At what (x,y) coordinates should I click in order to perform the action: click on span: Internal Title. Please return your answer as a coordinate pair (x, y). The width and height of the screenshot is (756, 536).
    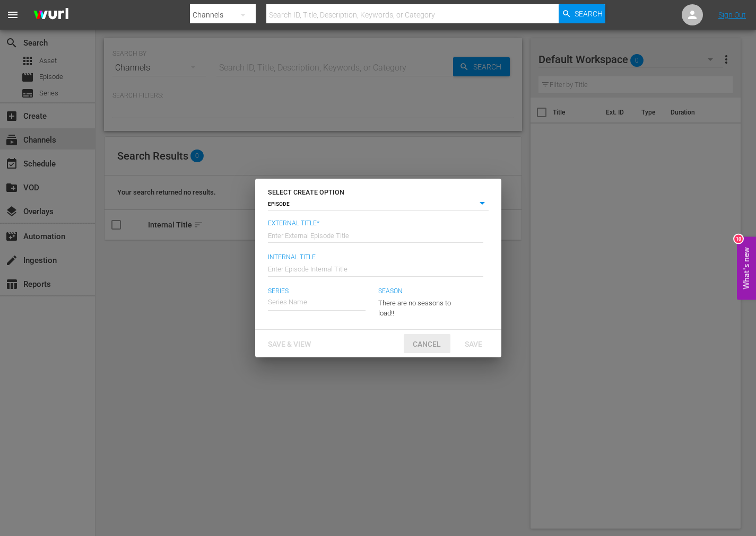
    Looking at the image, I should click on (376, 258).